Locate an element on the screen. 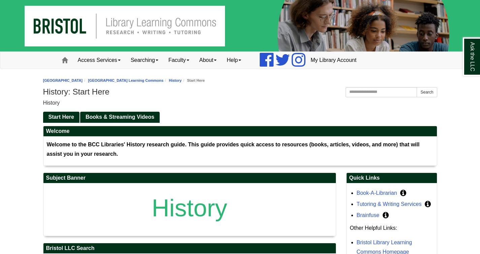 The height and width of the screenshot is (254, 480). strong: Welcome to the BCC Libraries' History research guide. This guide provides quick access to resourc... is located at coordinates (233, 149).